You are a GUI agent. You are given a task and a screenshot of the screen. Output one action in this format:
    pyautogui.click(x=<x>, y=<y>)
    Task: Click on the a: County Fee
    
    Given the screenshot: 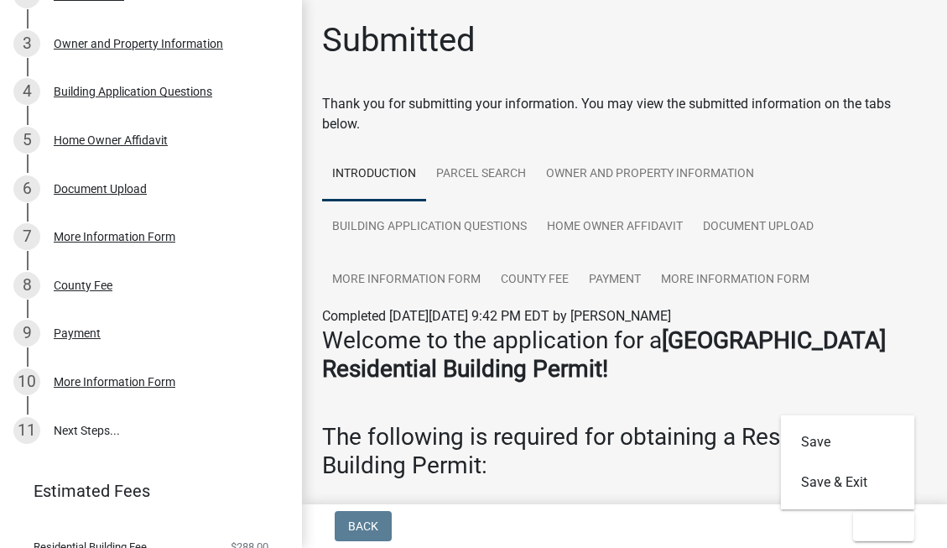 What is the action you would take?
    pyautogui.click(x=534, y=280)
    